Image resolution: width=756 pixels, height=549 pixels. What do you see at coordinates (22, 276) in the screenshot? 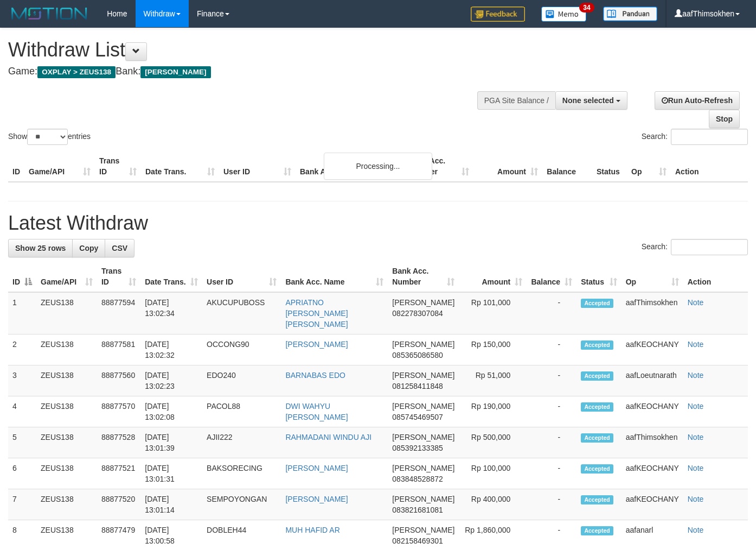
I see `th: ID: activate to sort column descending` at bounding box center [22, 276].